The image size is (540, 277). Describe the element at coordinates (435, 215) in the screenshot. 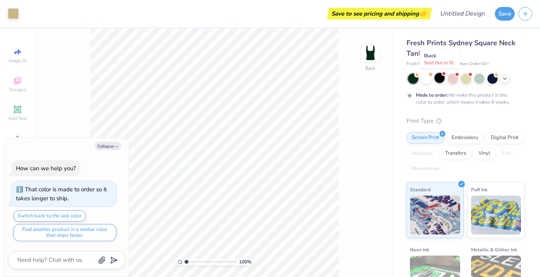

I see `img: Standard` at that location.